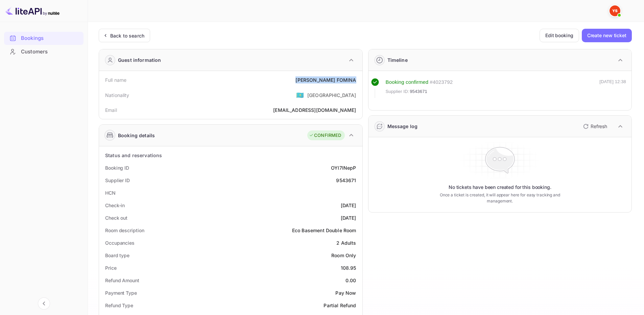  Describe the element at coordinates (125, 231) in the screenshot. I see `div: Room description` at that location.